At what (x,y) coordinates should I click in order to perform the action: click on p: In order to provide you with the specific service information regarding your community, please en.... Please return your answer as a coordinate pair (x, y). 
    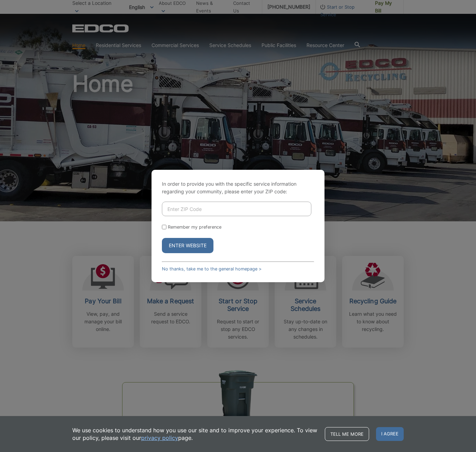
    Looking at the image, I should click on (238, 188).